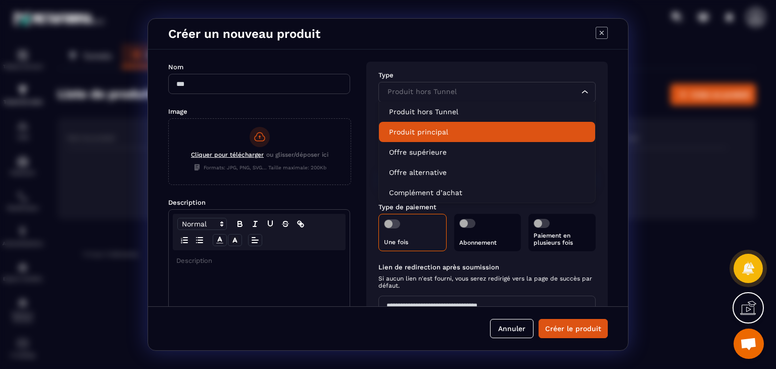 This screenshot has height=369, width=776. What do you see at coordinates (562, 239) in the screenshot?
I see `p: Paiement en plusieurs fois` at bounding box center [562, 239].